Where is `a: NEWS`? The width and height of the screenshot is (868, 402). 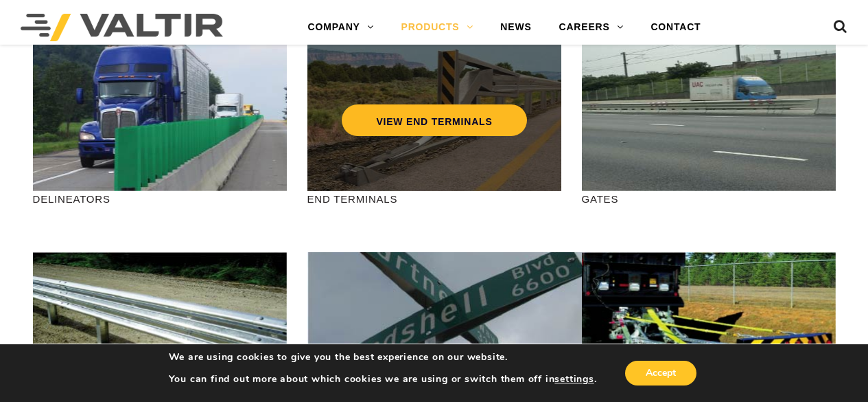 a: NEWS is located at coordinates (515, 27).